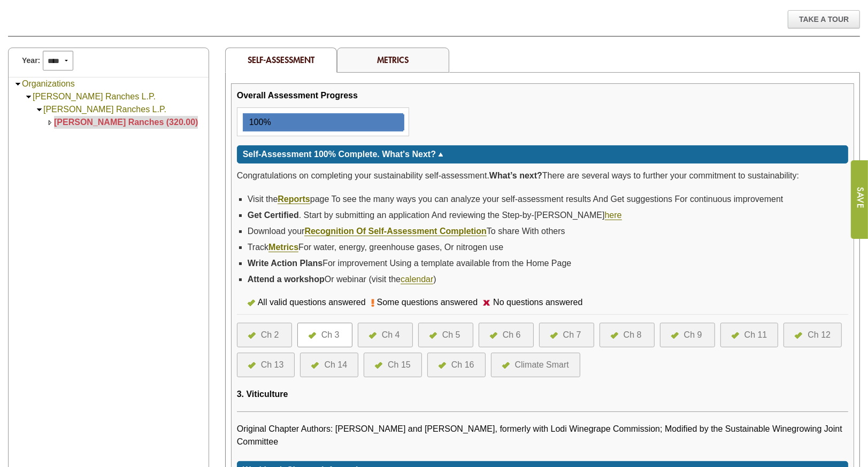  Describe the element at coordinates (693, 335) in the screenshot. I see `div: Ch 9` at that location.